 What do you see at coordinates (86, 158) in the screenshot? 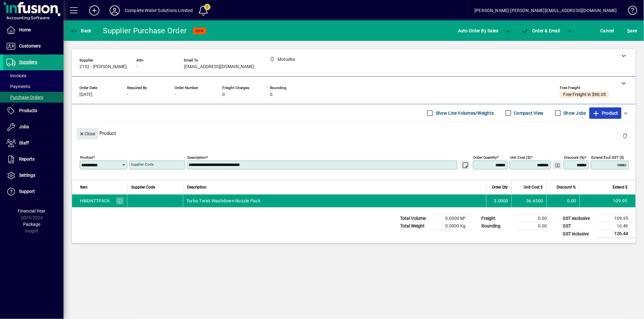
I see `mat-label: Product` at bounding box center [86, 158].